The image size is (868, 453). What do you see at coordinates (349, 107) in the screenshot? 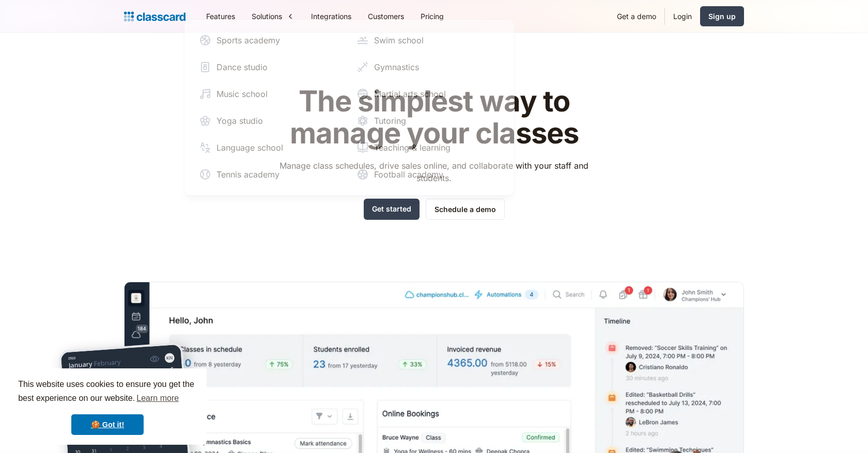
I see `nav: Solutions` at bounding box center [349, 107].